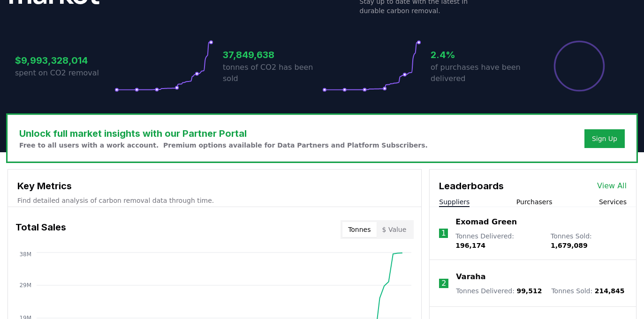 The width and height of the screenshot is (644, 319). Describe the element at coordinates (529, 291) in the screenshot. I see `span: 99,512` at that location.